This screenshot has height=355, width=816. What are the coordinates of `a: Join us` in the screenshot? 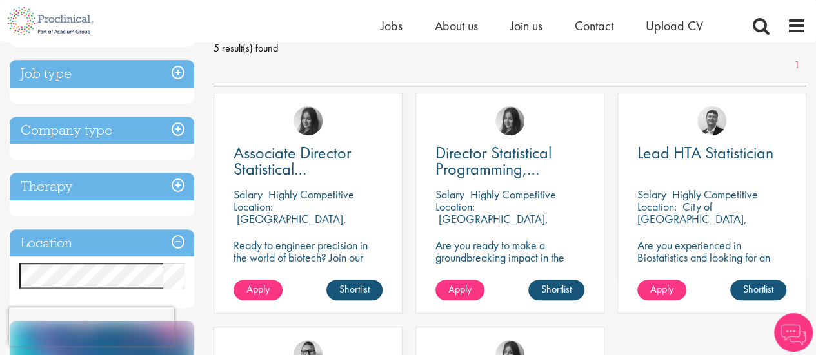 It's located at (526, 26).